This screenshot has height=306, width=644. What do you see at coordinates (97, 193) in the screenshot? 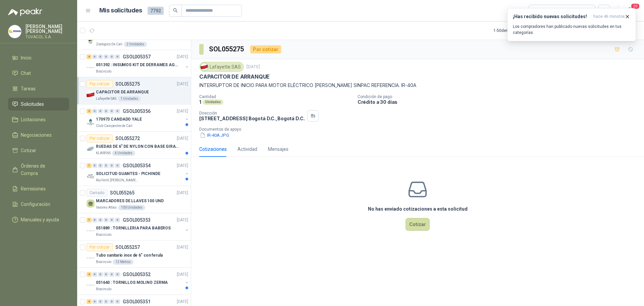
I see `div: Cerrado` at bounding box center [97, 193].